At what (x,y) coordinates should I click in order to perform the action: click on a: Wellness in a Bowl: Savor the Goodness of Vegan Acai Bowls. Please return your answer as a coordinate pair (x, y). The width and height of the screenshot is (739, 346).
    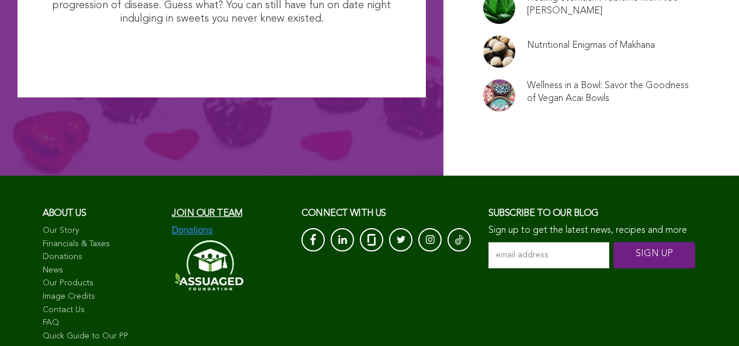
    Looking at the image, I should click on (608, 92).